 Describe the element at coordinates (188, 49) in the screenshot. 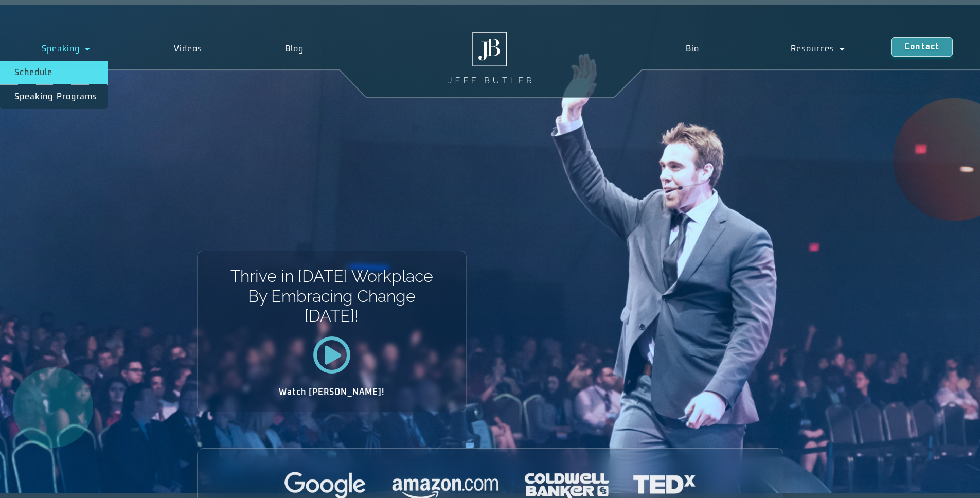

I see `a: Videos` at that location.